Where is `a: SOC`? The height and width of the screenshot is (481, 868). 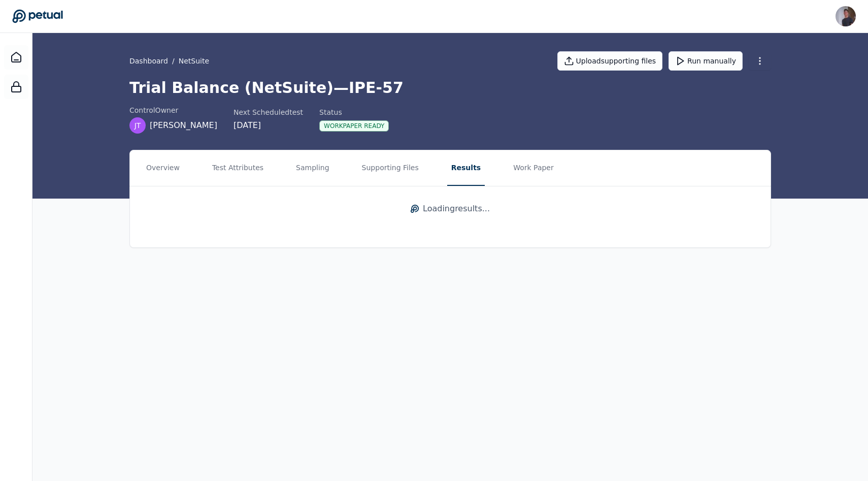 a: SOC is located at coordinates (16, 87).